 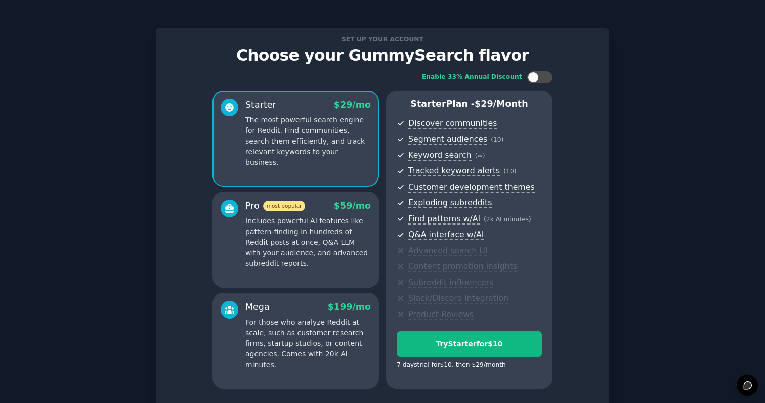 What do you see at coordinates (469, 104) in the screenshot?
I see `p: Starter Plan -` at bounding box center [469, 104].